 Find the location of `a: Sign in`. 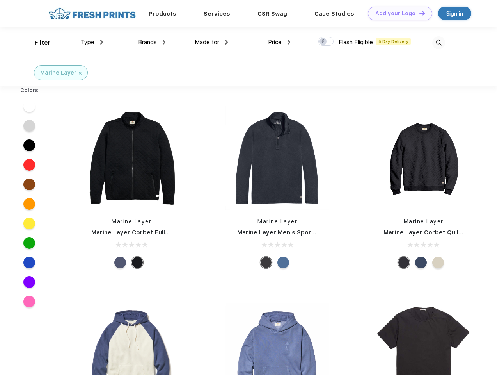

a: Sign in is located at coordinates (455, 13).